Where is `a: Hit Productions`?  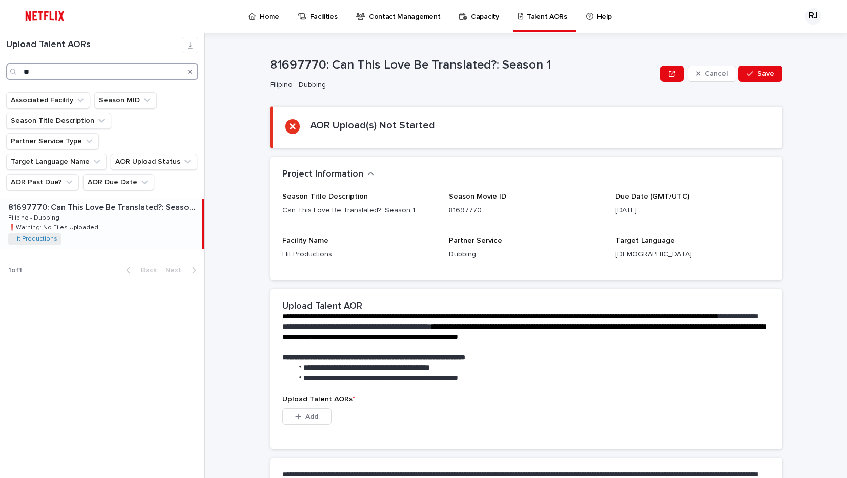
a: Hit Productions is located at coordinates (35, 239).